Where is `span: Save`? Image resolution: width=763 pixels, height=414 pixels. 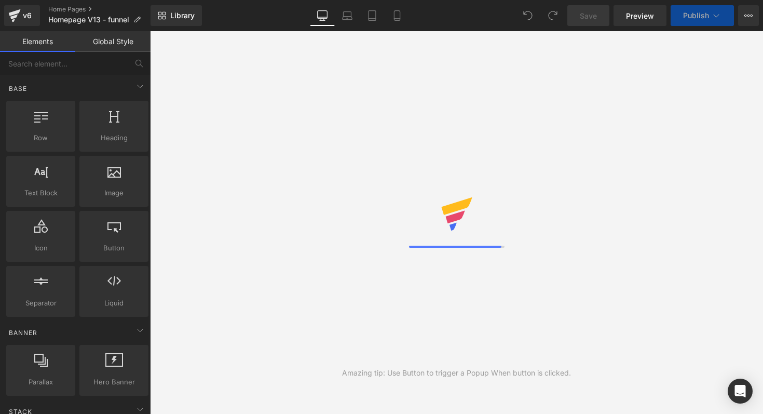
span: Save is located at coordinates (588, 16).